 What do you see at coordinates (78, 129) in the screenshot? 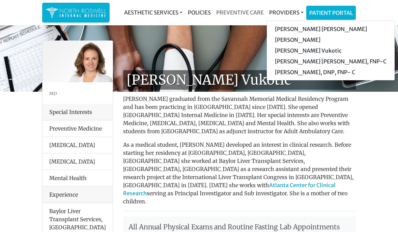
I see `li: Preventive Medicine` at bounding box center [78, 129].